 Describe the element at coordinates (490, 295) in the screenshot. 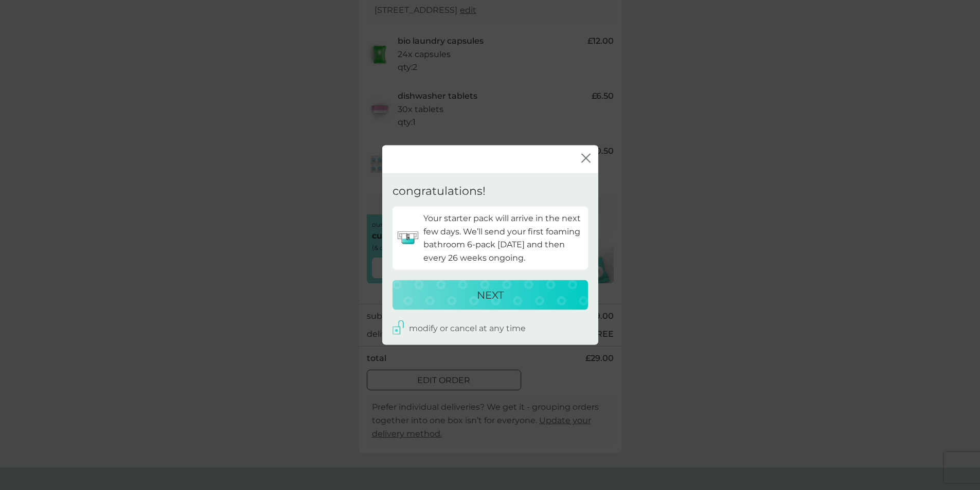

I see `p: NEXT` at that location.